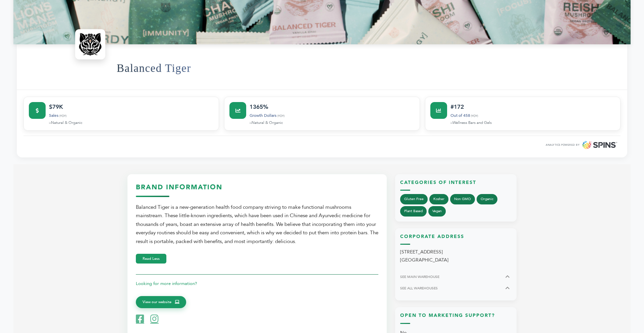 The width and height of the screenshot is (644, 333). What do you see at coordinates (463, 199) in the screenshot?
I see `a: Non GMO` at bounding box center [463, 199].